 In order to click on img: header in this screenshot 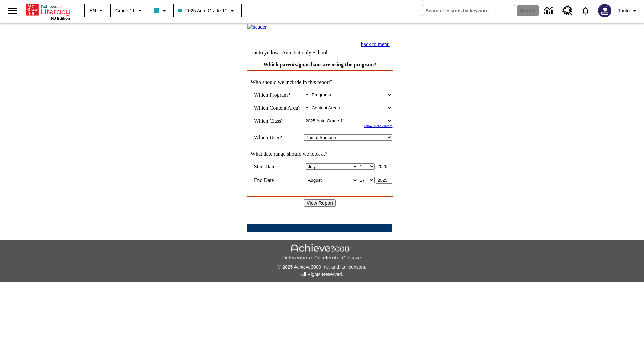, I will do `click(257, 27)`.